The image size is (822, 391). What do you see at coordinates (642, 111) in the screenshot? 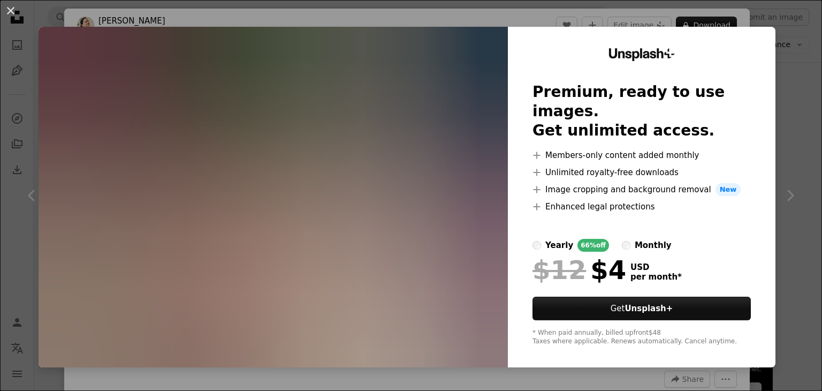
I see `h2: Premium, ready to use images. Get unlimited access.` at bounding box center [642, 111].